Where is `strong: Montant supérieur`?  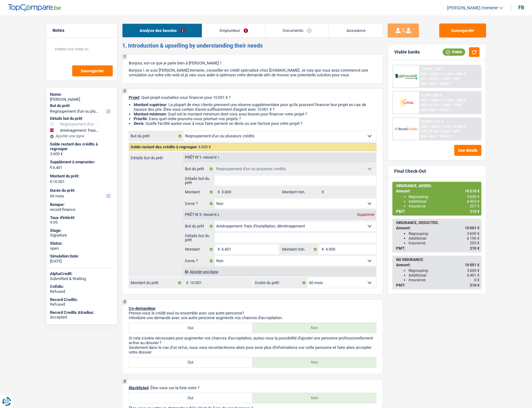 strong: Montant supérieur is located at coordinates (150, 105).